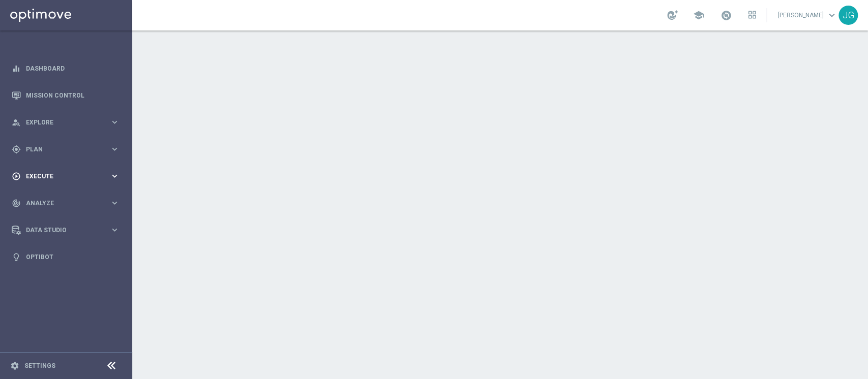 This screenshot has height=379, width=868. What do you see at coordinates (61, 150) in the screenshot?
I see `div: Plan` at bounding box center [61, 150].